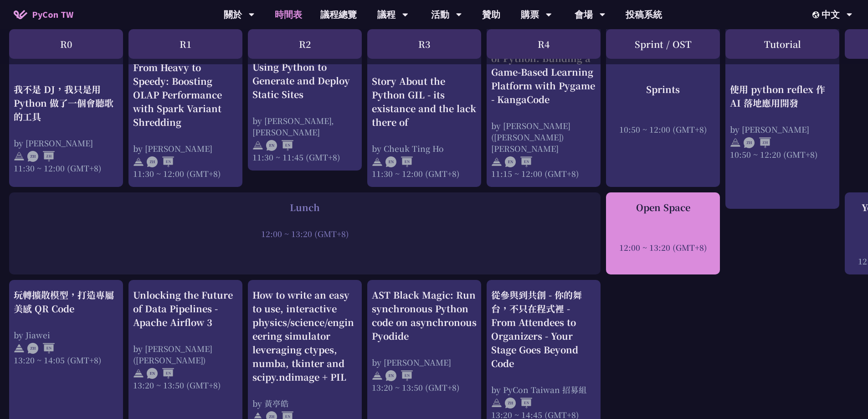  Describe the element at coordinates (544, 329) in the screenshot. I see `div: 從參與到共創 - 你的舞台，不只在程式裡 - From Attendees to Organizers - Your Stage Goes Beyond Code` at that location.